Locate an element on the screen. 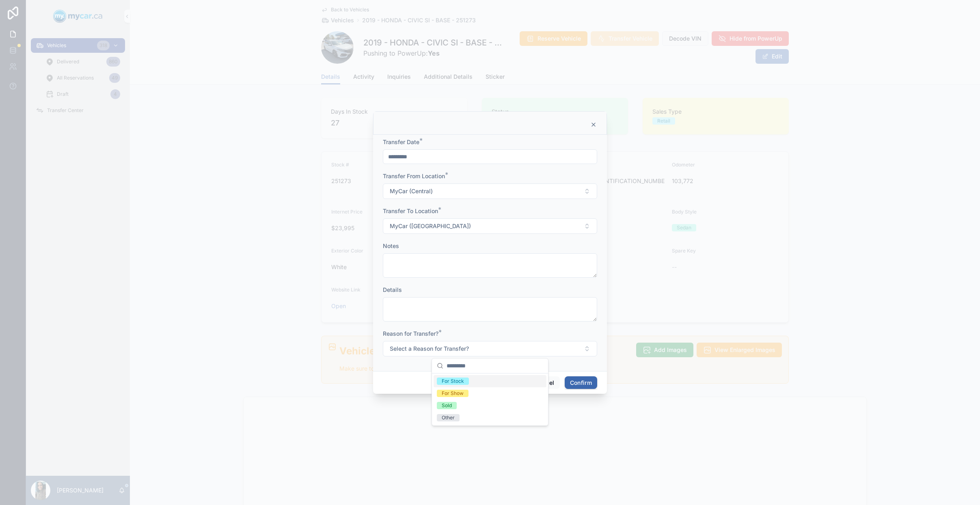 The width and height of the screenshot is (980, 505). div: Other is located at coordinates (448, 417).